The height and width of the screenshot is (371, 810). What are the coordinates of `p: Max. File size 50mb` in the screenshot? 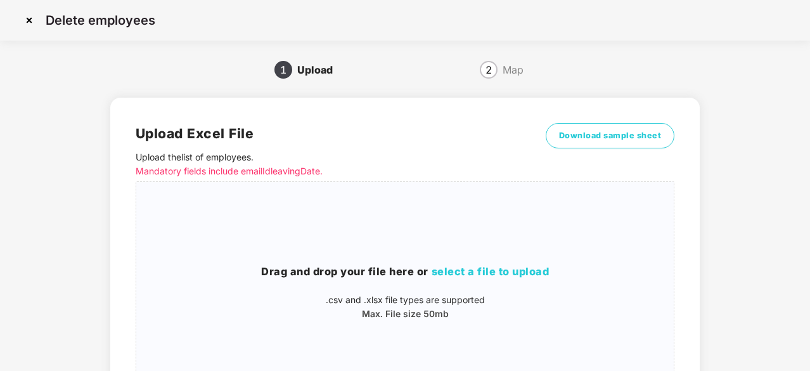 It's located at (405, 314).